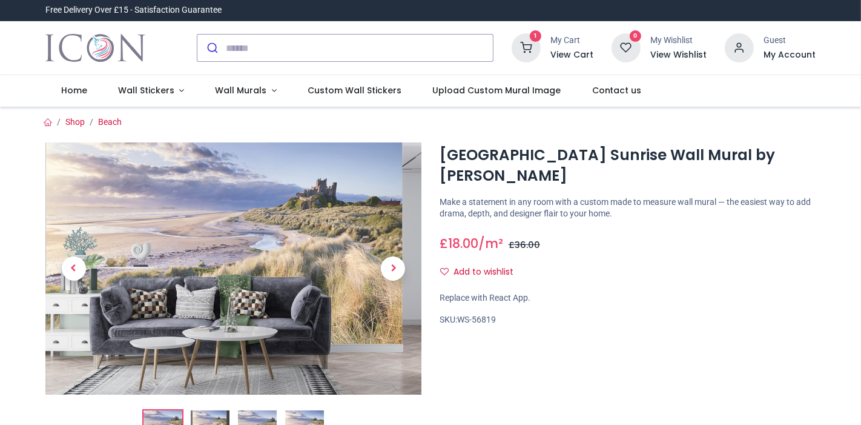 This screenshot has width=861, height=425. Describe the element at coordinates (74, 268) in the screenshot. I see `span: Previous` at that location.